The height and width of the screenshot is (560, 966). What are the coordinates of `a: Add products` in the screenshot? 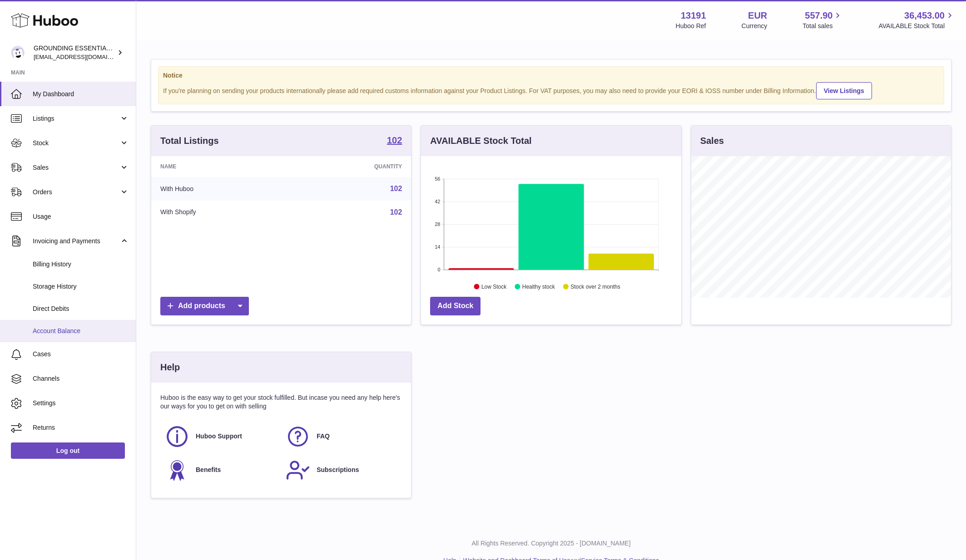 It's located at (204, 306).